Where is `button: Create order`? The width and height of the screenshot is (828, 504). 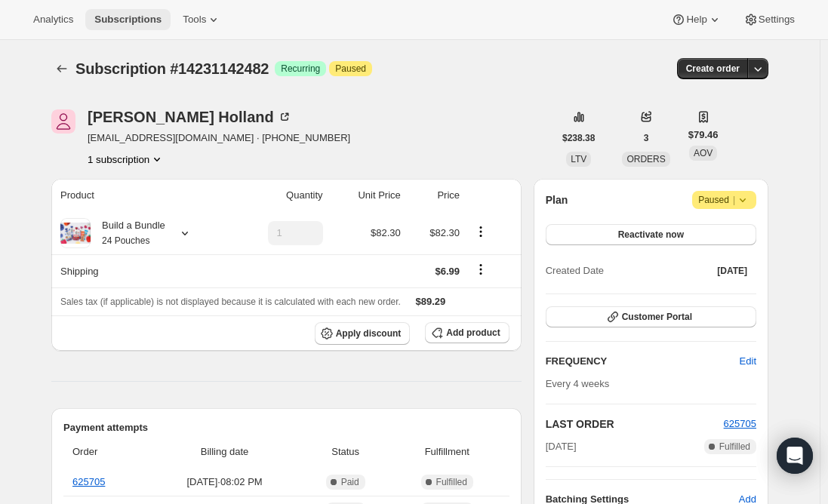
button: Create order is located at coordinates (712, 69).